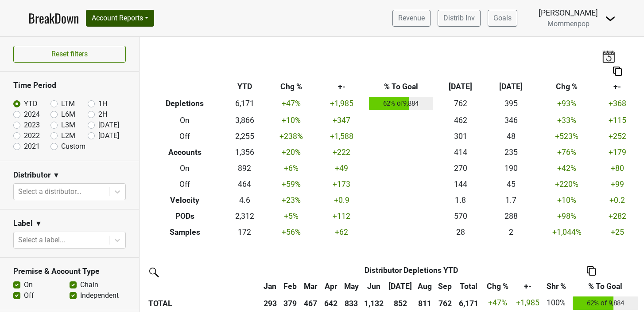 The height and width of the screenshot is (312, 644). Describe the element at coordinates (245, 184) in the screenshot. I see `td: 464` at that location.